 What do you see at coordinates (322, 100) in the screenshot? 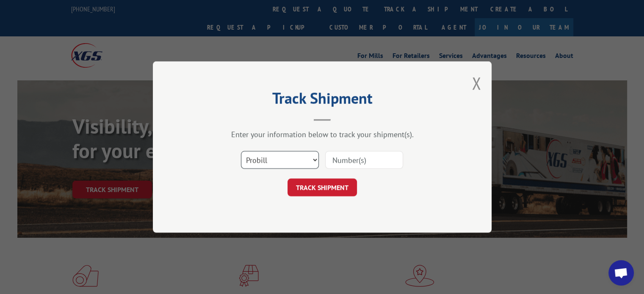
I see `h2: Track Shipment` at bounding box center [322, 100].